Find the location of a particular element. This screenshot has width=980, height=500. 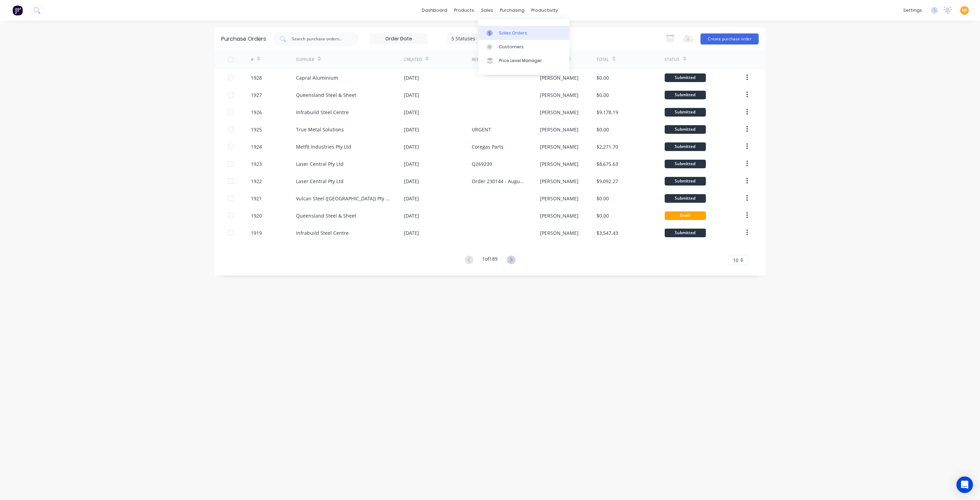

div: products is located at coordinates (464, 10).